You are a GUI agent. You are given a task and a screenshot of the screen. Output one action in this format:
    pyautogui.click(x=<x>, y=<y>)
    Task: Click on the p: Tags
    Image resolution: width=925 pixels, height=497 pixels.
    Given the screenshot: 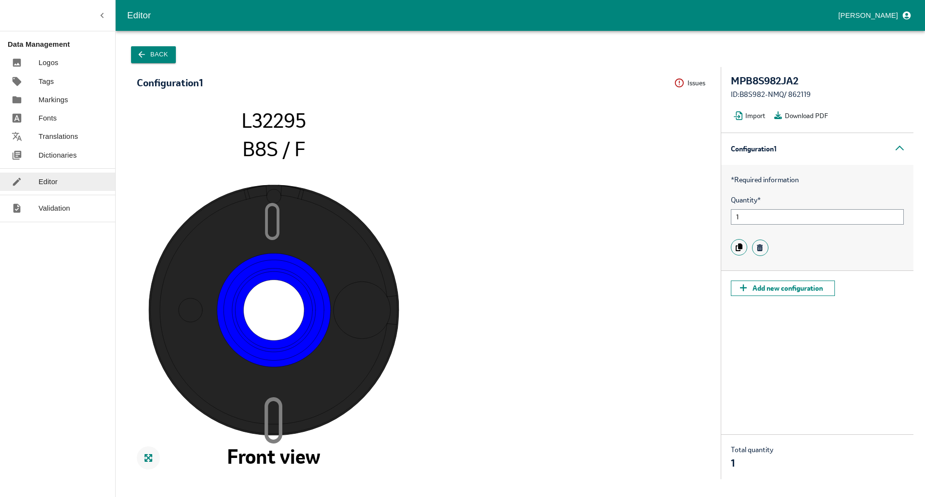 What is the action you would take?
    pyautogui.click(x=46, y=81)
    